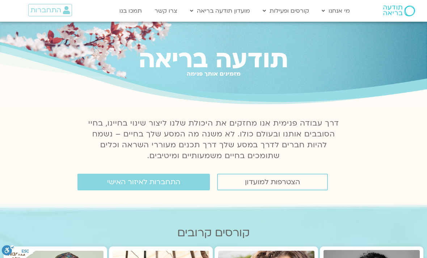 The width and height of the screenshot is (427, 258). Describe the element at coordinates (50, 10) in the screenshot. I see `a: התחברות` at that location.